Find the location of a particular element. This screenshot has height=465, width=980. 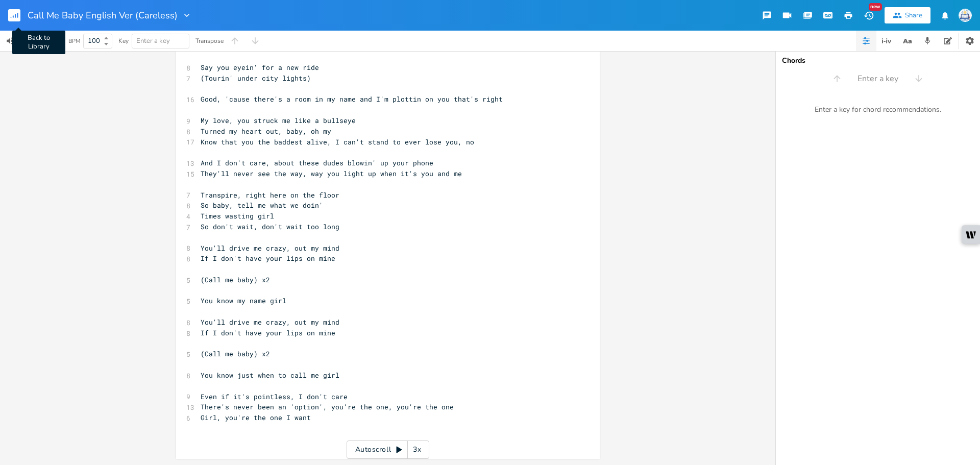

span: (Tourin' under city lights) is located at coordinates (256, 78).